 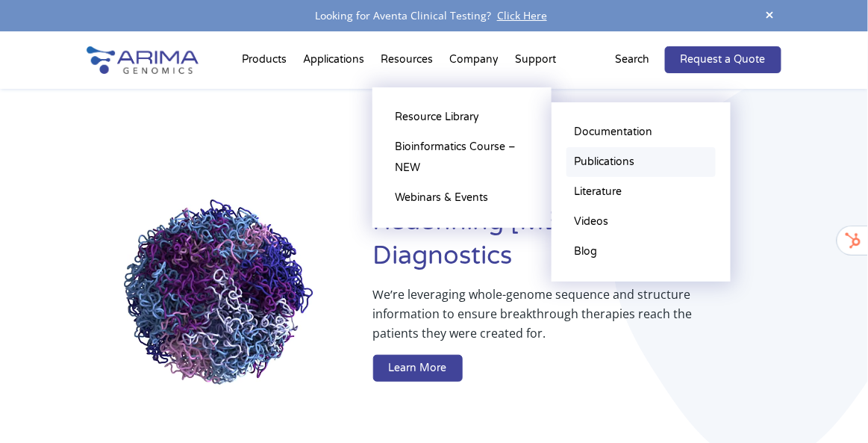 I want to click on a: Webinars & Events, so click(x=461, y=197).